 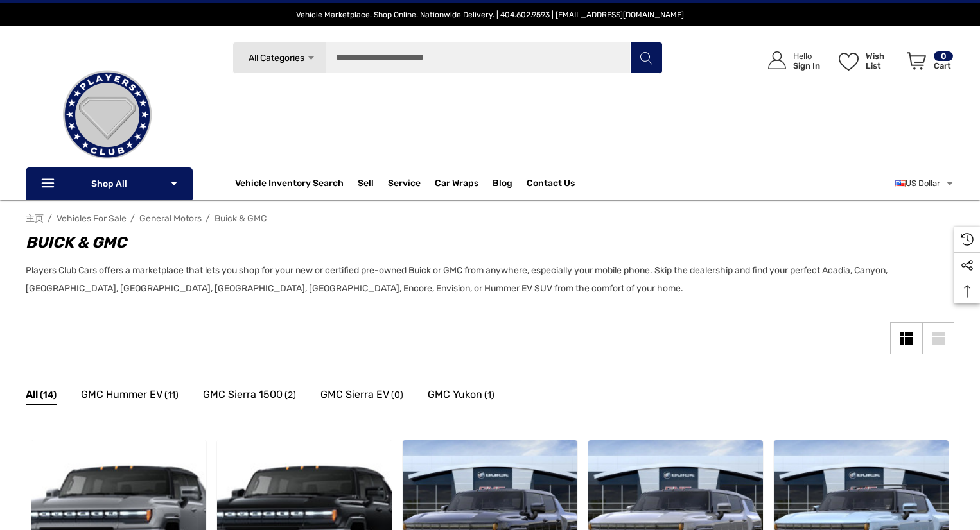 I want to click on span: (1), so click(x=490, y=395).